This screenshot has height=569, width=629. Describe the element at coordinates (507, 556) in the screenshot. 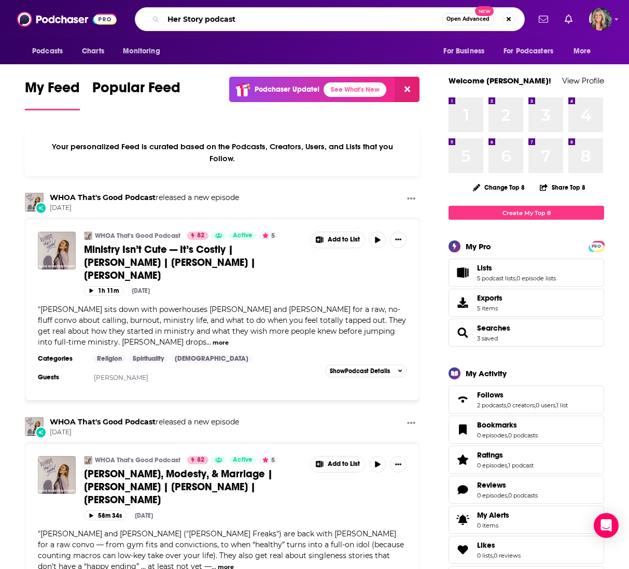

I see `a: 0 reviews` at that location.